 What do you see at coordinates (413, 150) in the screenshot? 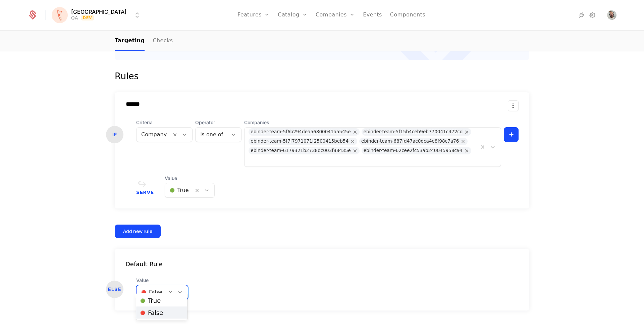
I see `div: ebinder-team-62cee2fc53ab240045958c94` at bounding box center [413, 150].